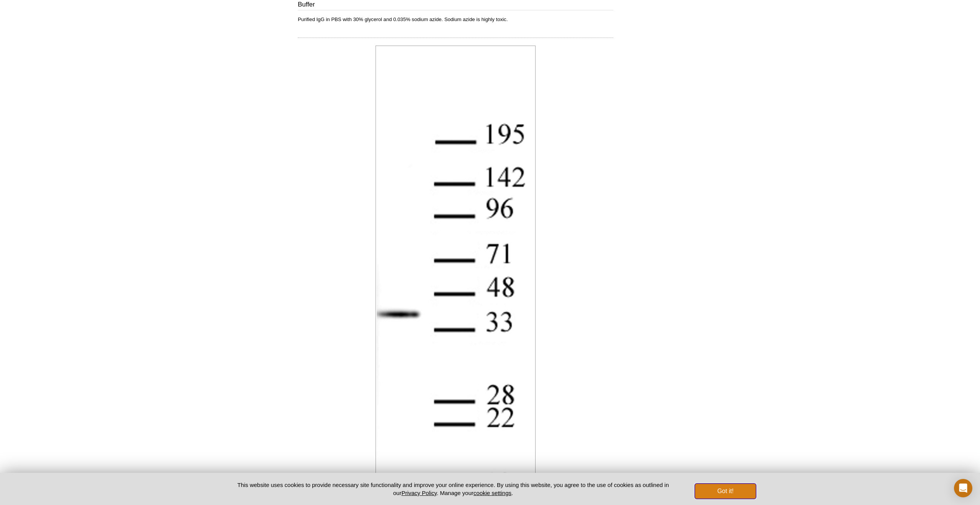  What do you see at coordinates (492, 492) in the screenshot?
I see `button: cookie settings` at bounding box center [492, 492].